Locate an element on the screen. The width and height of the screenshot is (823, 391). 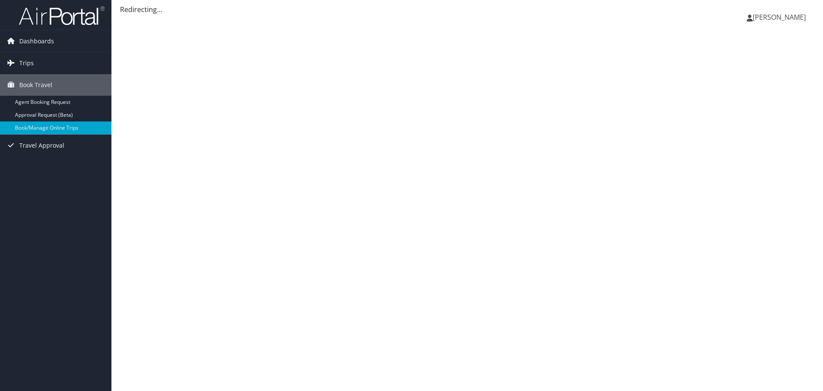
span: Trips is located at coordinates (27, 63).